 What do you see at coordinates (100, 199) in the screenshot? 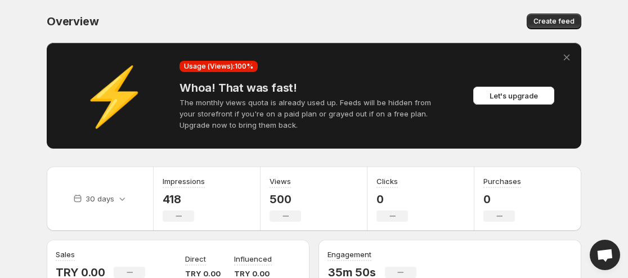
I see `p: 30 days` at bounding box center [100, 199].